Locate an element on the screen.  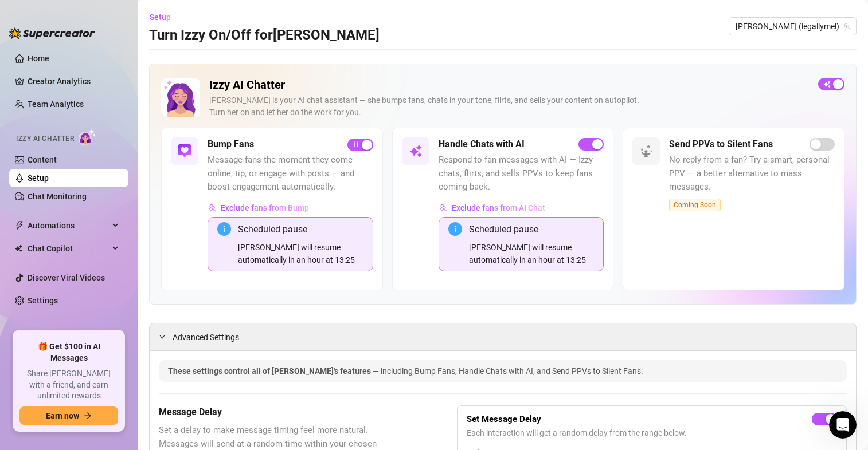
h5: Send PPVs to Silent Fans is located at coordinates (720, 144).